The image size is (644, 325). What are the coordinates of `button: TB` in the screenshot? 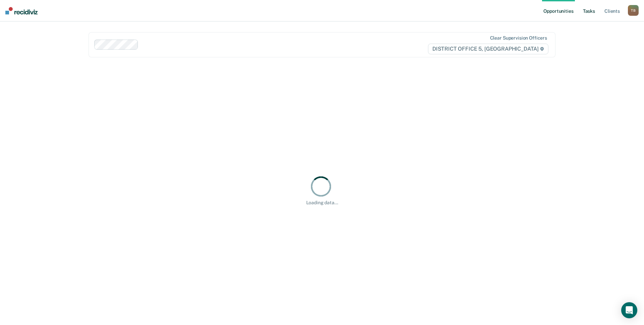 It's located at (633, 10).